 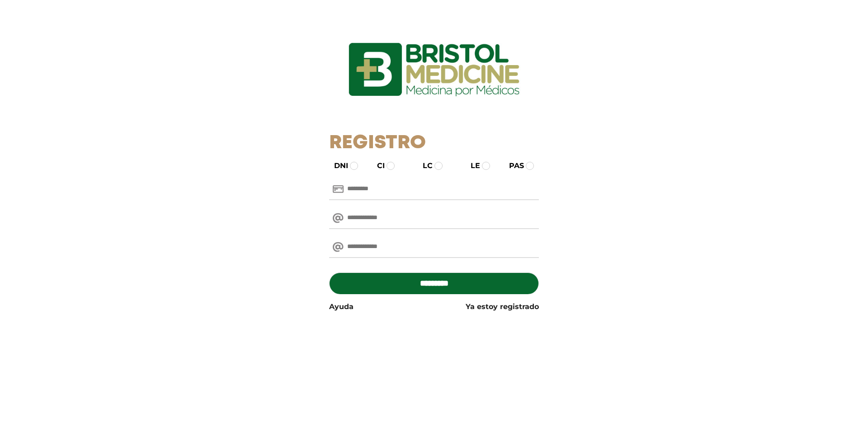 I want to click on label: LC, so click(x=423, y=166).